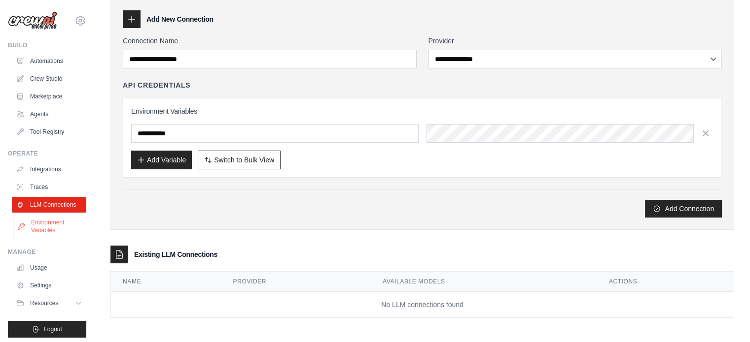 This screenshot has height=342, width=750. Describe the element at coordinates (49, 304) in the screenshot. I see `button: Resources` at that location.